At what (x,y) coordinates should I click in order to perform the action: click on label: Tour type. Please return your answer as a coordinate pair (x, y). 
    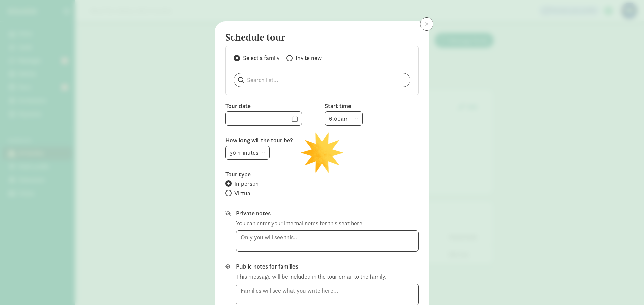
    Looking at the image, I should click on (322, 175).